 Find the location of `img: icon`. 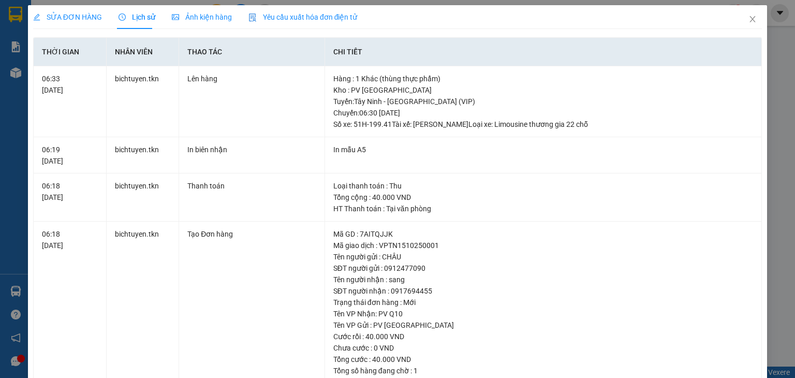

img: icon is located at coordinates (253, 18).